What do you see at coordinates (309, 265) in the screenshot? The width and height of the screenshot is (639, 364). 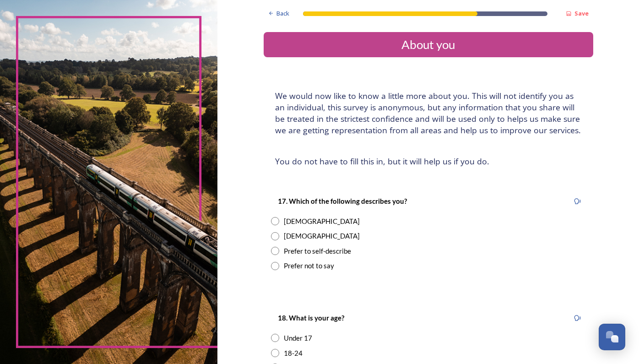 I see `div: Prefer not to say` at bounding box center [309, 265].